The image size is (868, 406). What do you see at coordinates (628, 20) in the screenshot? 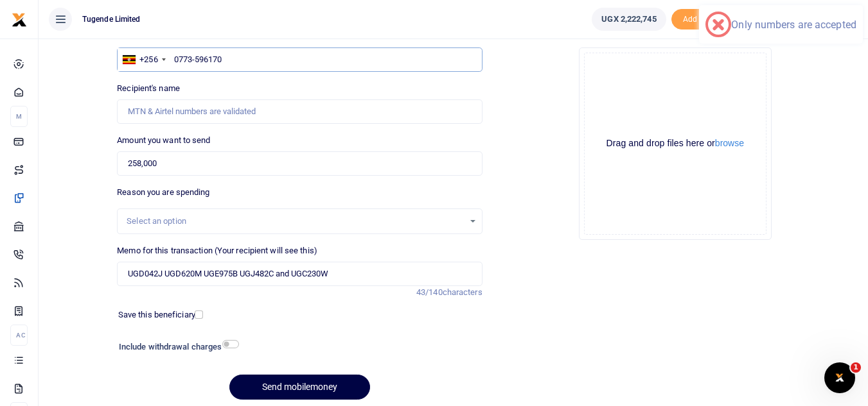
I see `li: Wallet ballance` at bounding box center [628, 20].